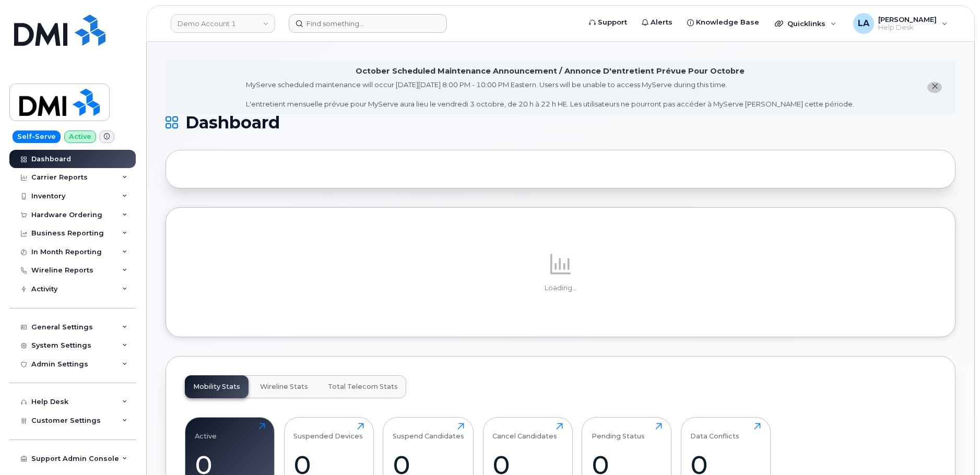 The height and width of the screenshot is (475, 980). Describe the element at coordinates (232, 123) in the screenshot. I see `span: Dashboard` at that location.